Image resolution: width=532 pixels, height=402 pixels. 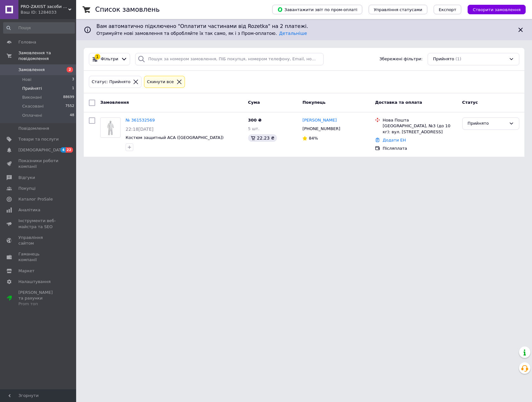 I want to click on span: Головна, so click(x=27, y=42).